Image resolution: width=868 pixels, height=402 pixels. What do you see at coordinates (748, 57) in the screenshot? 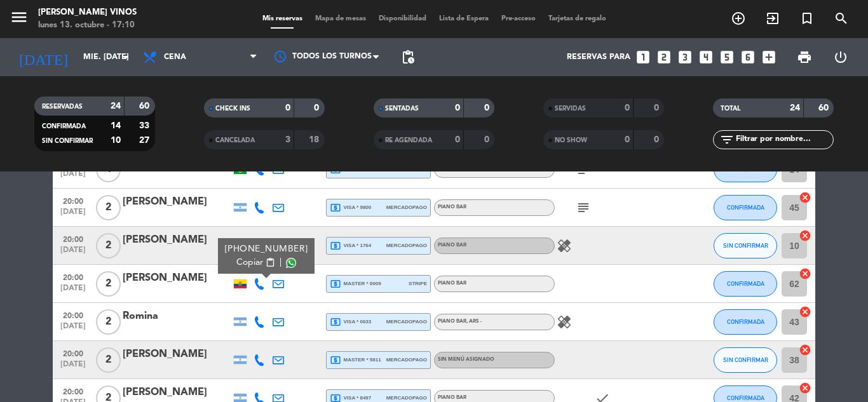
I see `i: looks_6` at bounding box center [748, 57].